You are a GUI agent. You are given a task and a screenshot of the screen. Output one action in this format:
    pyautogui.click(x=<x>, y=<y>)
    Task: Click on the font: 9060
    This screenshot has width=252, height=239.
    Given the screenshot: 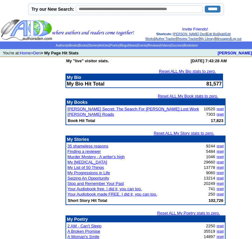 What is the action you would take?
    pyautogui.click(x=210, y=173)
    